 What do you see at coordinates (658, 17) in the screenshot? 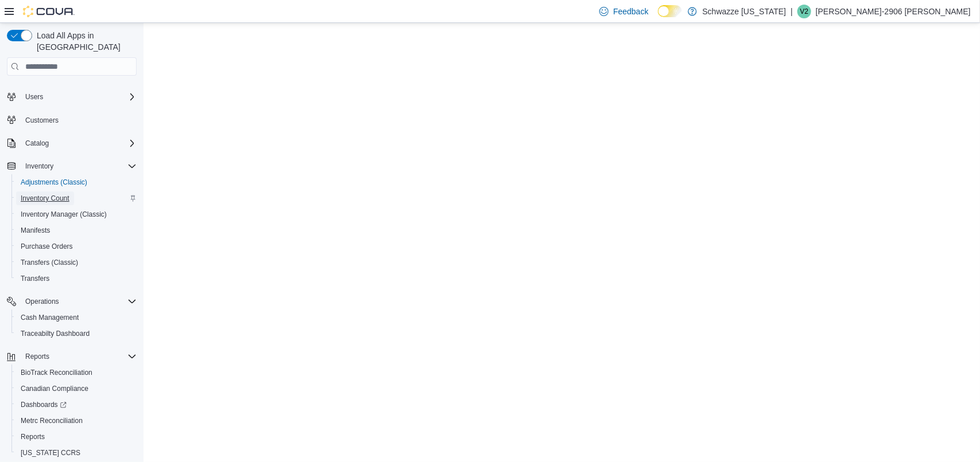
I see `span: Dark Mode` at bounding box center [658, 17].